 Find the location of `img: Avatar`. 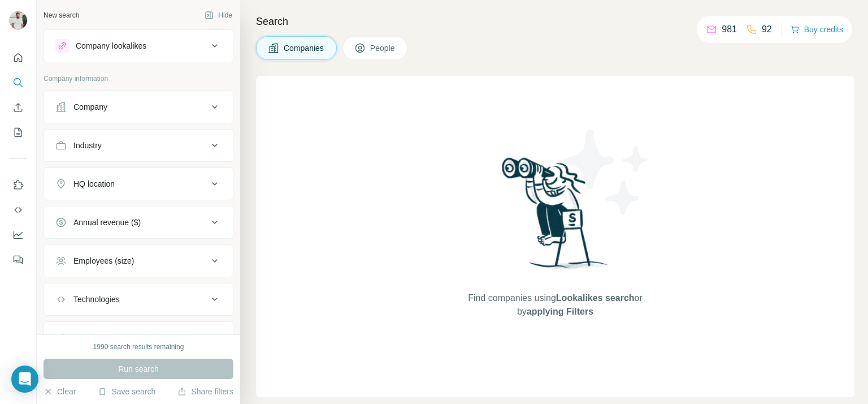

img: Avatar is located at coordinates (18, 21).